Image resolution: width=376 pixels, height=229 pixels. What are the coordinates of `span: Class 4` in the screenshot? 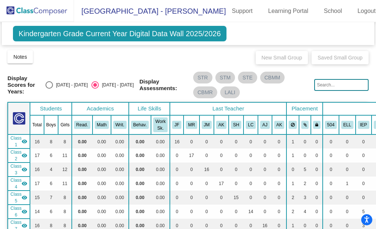 It's located at (16, 184).